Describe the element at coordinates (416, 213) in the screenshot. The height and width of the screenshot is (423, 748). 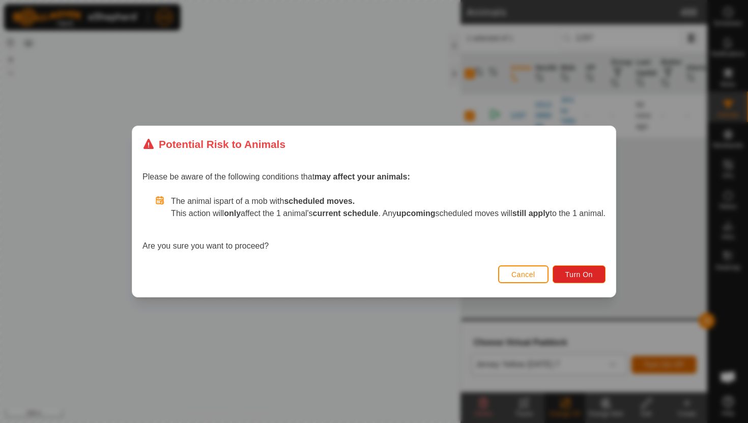
I see `strong: upcoming` at that location.